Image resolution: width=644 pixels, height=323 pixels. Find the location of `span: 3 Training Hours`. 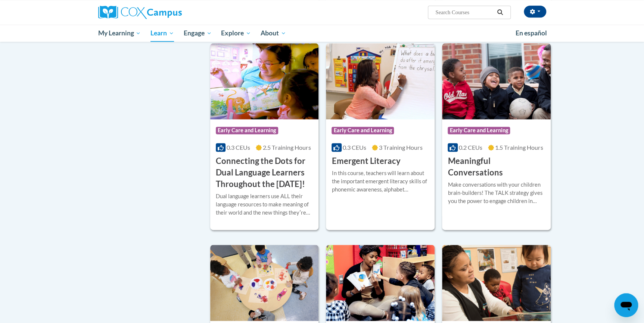

span: 3 Training Hours is located at coordinates (400, 147).